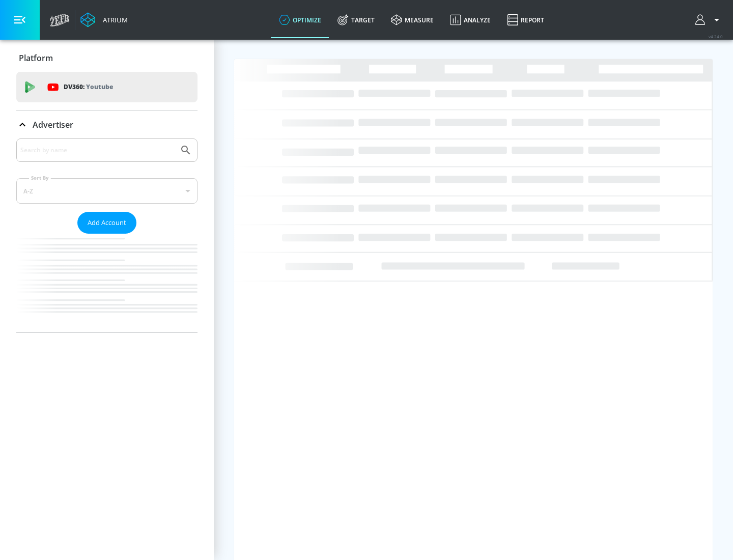 This screenshot has width=733, height=560. I want to click on nav: list of Advertiser, so click(107, 283).